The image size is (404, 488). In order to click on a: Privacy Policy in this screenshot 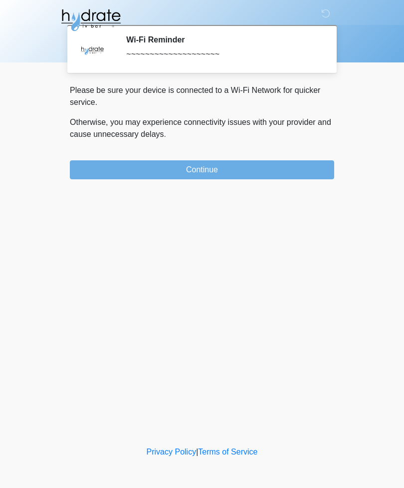, I will do `click(172, 451)`.